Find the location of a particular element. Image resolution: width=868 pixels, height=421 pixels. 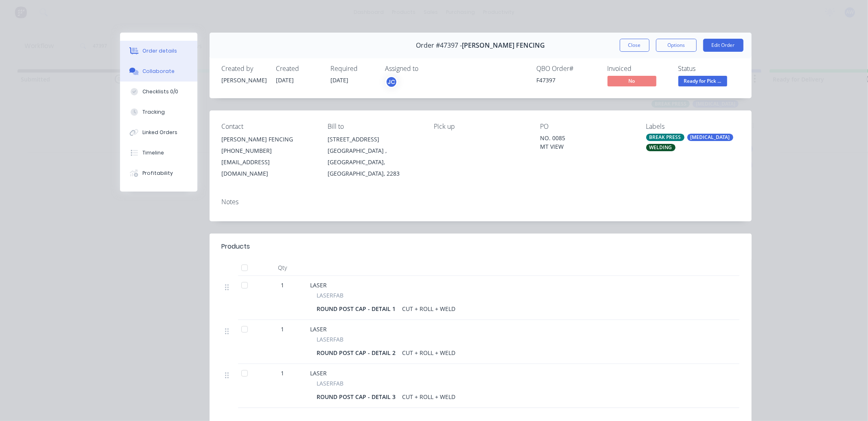

div: Contact is located at coordinates (268, 127).